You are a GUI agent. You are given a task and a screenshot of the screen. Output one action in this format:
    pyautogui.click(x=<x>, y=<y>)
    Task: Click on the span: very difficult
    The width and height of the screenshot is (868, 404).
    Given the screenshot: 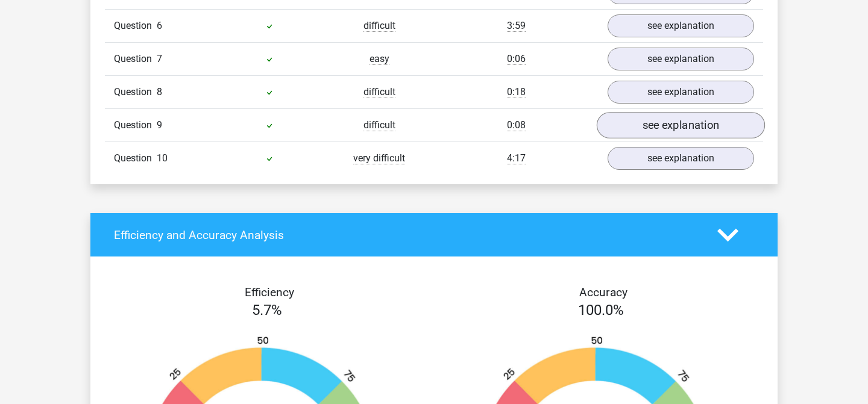 What is the action you would take?
    pyautogui.click(x=379, y=158)
    